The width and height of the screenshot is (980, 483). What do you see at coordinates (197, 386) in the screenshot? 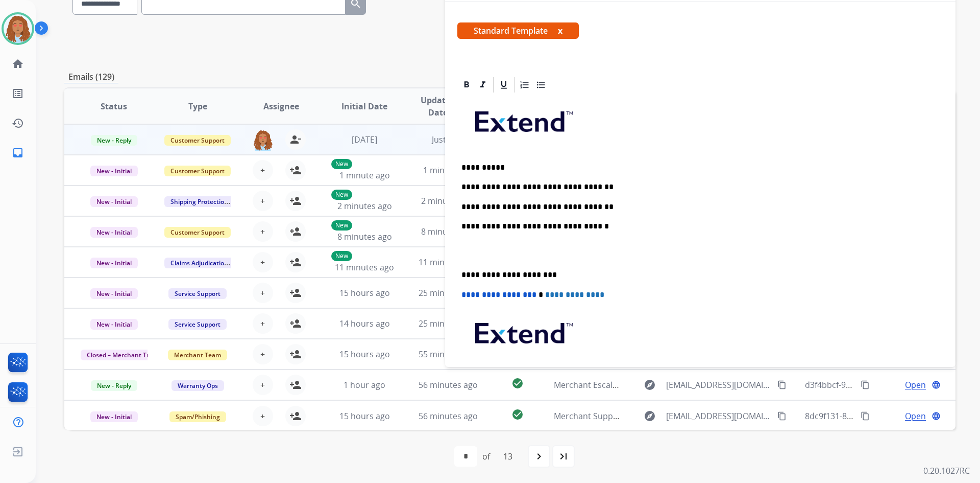
I see `span: Warranty Ops` at bounding box center [197, 386].